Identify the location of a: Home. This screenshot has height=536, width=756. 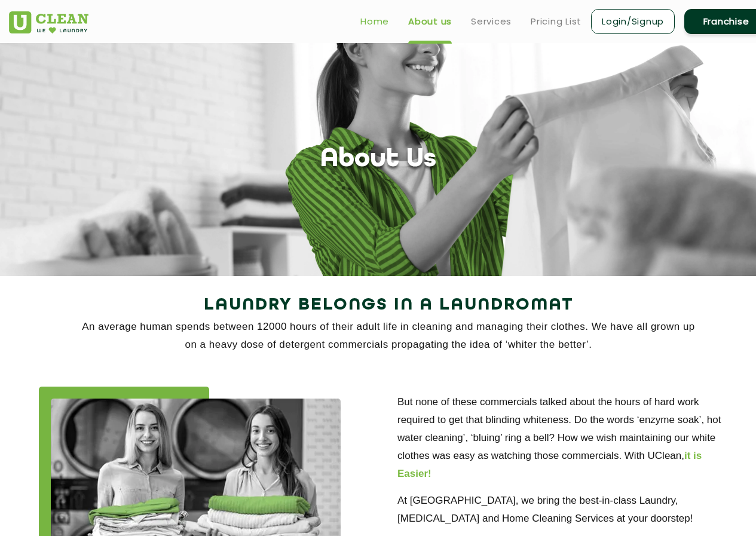
(375, 22).